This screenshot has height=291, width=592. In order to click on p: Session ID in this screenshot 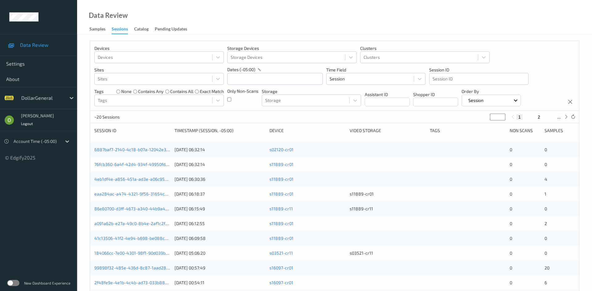, I will do `click(479, 70)`.